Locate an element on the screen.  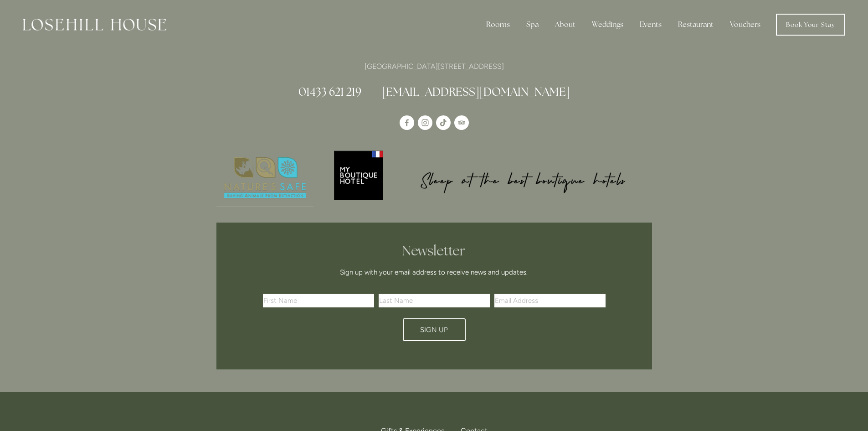
a: TikTok is located at coordinates (443, 123).